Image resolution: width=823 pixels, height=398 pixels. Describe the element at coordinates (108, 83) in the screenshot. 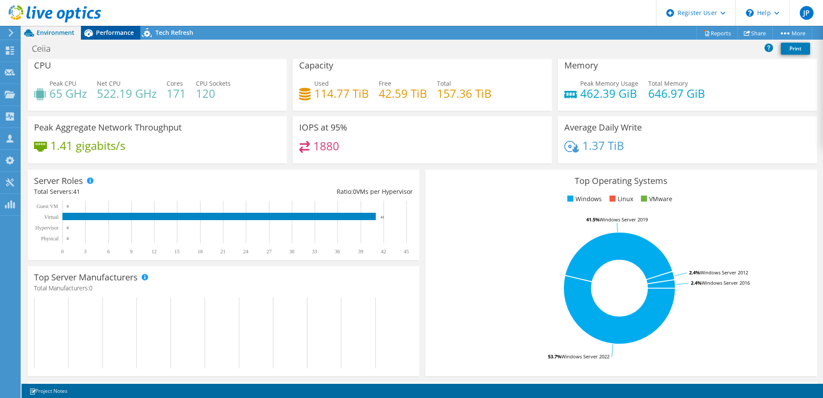

I see `span: Net CPU` at that location.